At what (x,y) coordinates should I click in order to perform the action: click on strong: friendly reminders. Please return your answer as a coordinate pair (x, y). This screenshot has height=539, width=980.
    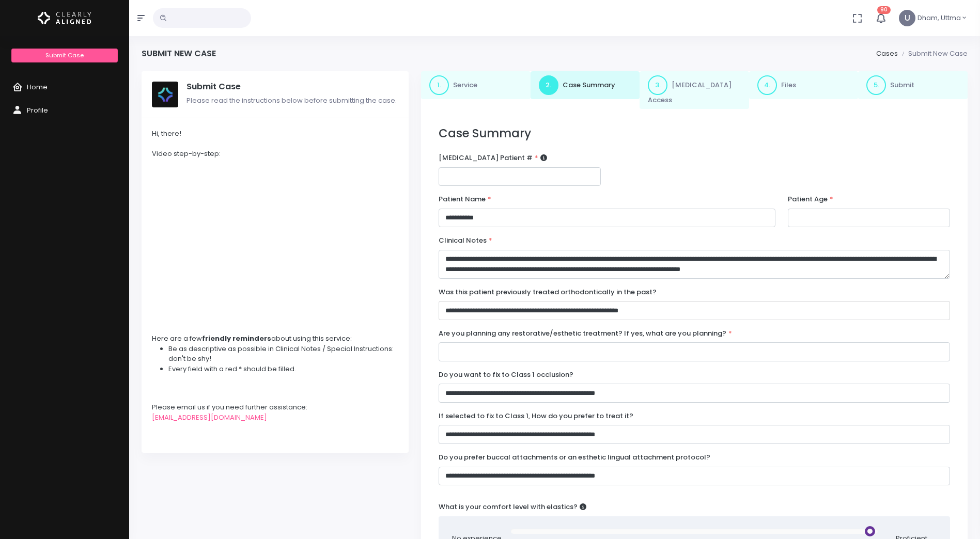
    Looking at the image, I should click on (236, 339).